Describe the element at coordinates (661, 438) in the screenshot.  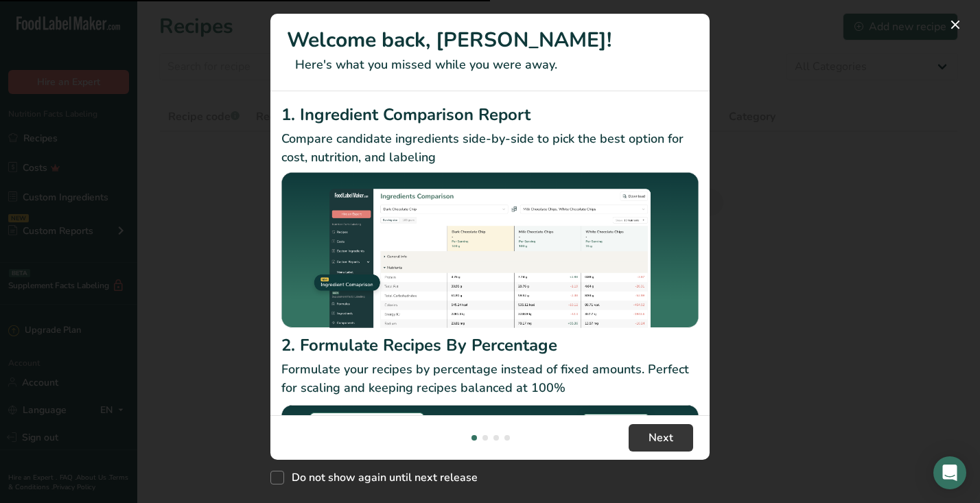
I see `span: Next` at that location.